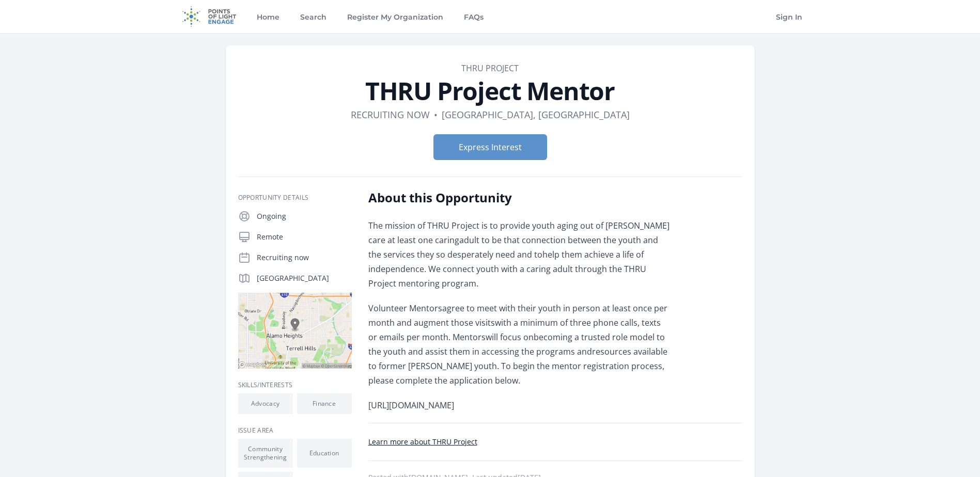  I want to click on h3: Issue area, so click(295, 431).